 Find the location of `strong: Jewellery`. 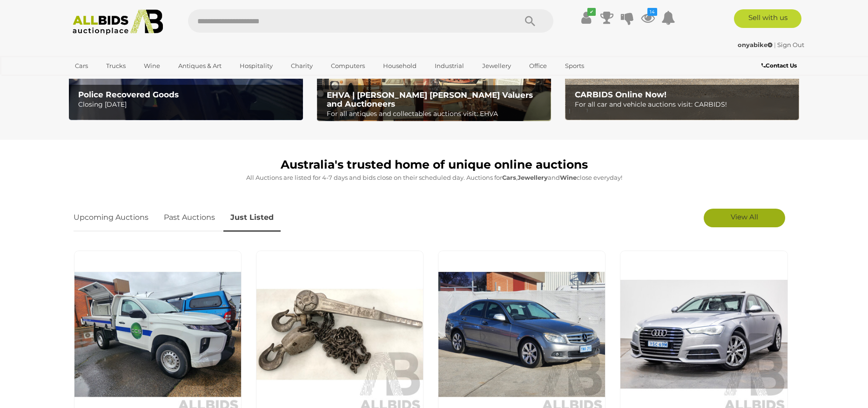

strong: Jewellery is located at coordinates (532, 178).